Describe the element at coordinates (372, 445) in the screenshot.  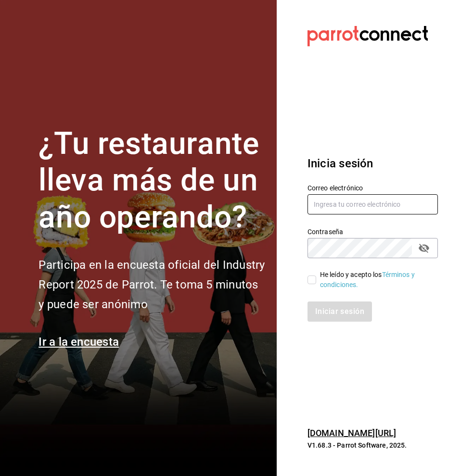
I see `p: V1.68.3 - Parrot Software, 2025.` at that location.